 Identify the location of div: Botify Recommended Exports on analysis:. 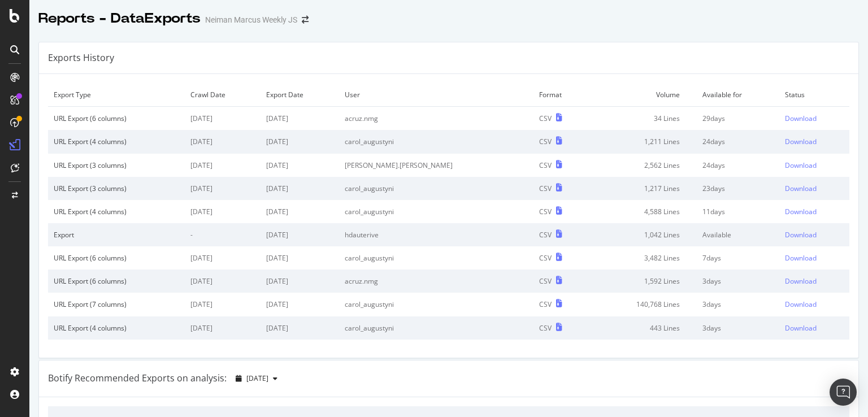
(137, 378).